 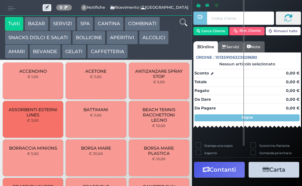 I want to click on a: Note, so click(x=254, y=47).